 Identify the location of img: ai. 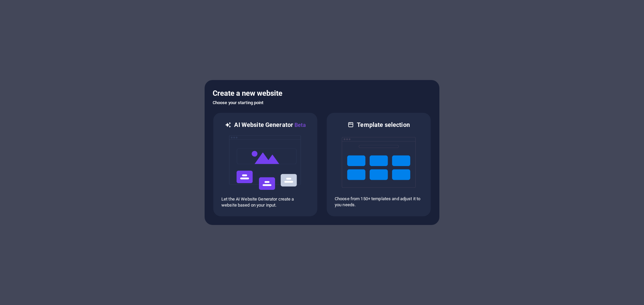
(265, 163).